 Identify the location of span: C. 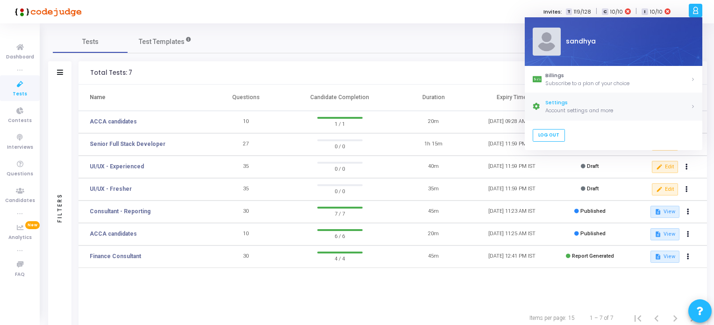
(605, 12).